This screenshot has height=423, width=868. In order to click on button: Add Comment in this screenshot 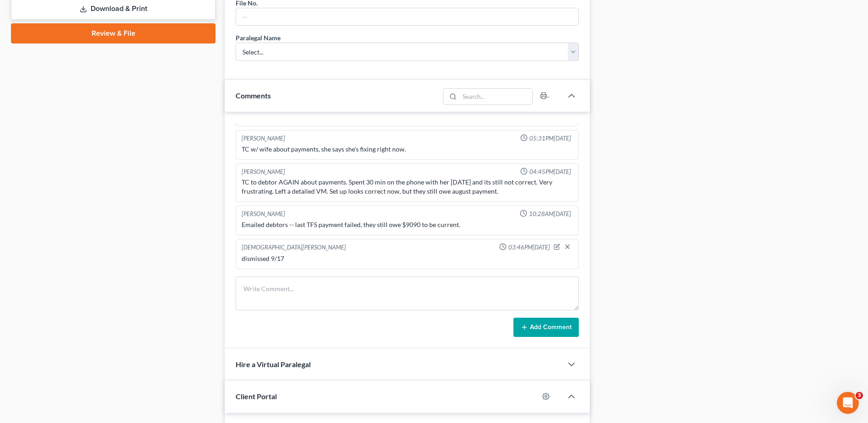, I will do `click(546, 327)`.